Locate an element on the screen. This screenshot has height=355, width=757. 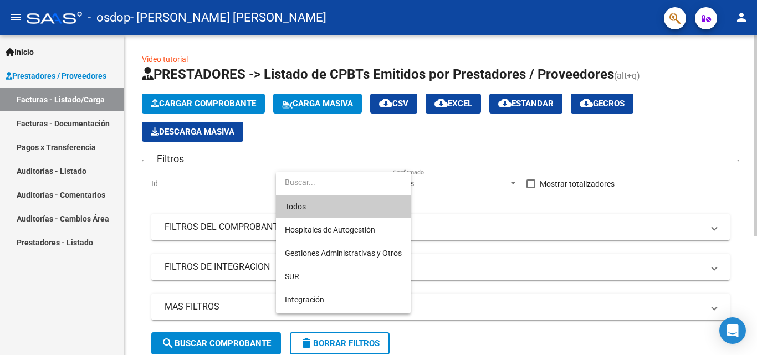
span: SUR is located at coordinates (292, 277).